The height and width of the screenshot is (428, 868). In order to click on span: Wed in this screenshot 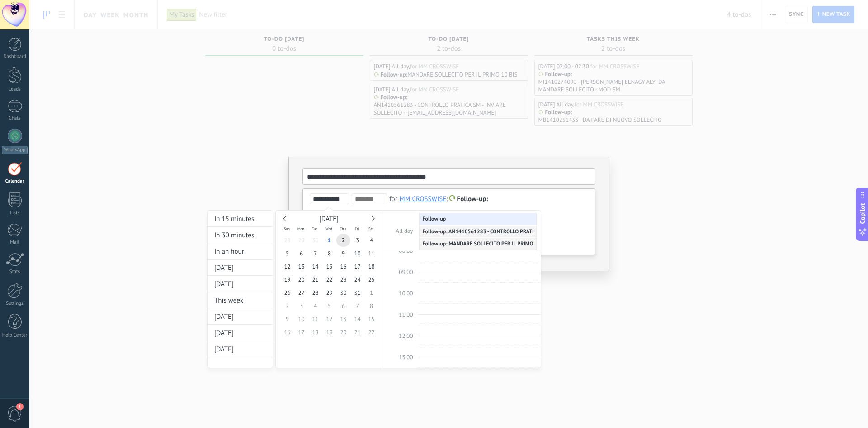, I will do `click(329, 228)`.